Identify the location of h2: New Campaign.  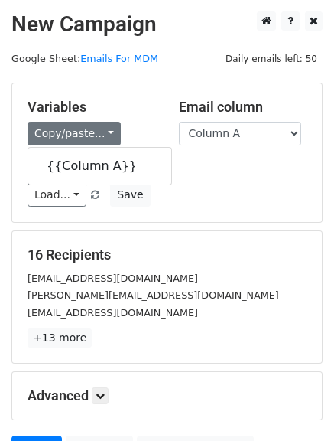
(167, 24).